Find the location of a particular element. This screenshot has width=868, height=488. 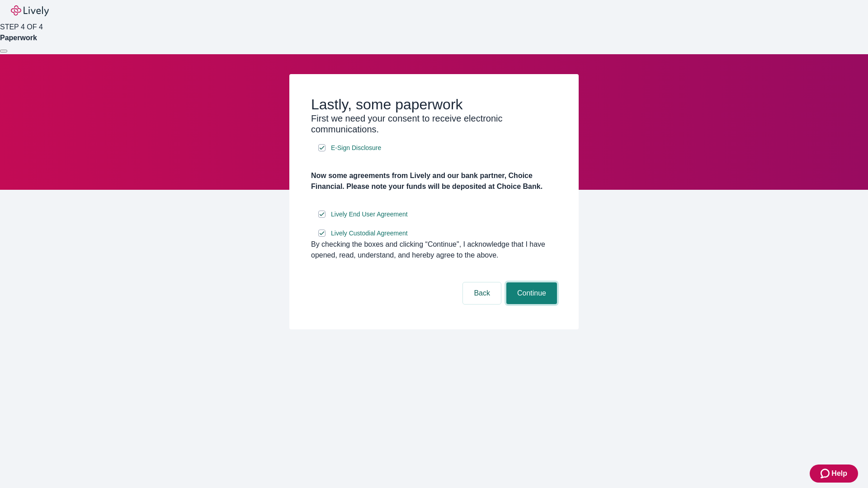

span: Lively Custodial Agreement is located at coordinates (370, 234).